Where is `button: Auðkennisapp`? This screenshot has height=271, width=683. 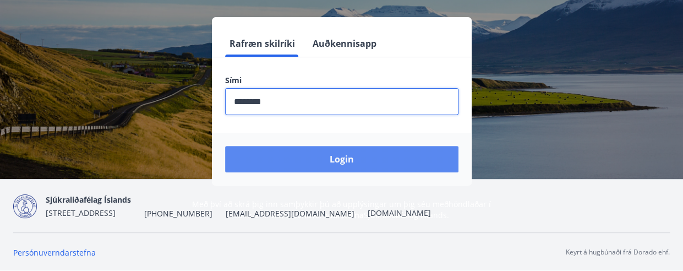 button: Auðkennisapp is located at coordinates (345, 43).